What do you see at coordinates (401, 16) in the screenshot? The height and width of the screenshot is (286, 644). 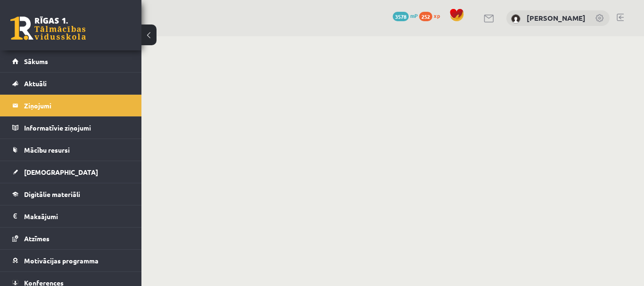 I see `span: 3578` at bounding box center [401, 16].